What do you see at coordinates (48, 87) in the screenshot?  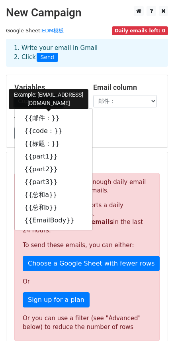 I see `h5: Variables` at bounding box center [48, 87].